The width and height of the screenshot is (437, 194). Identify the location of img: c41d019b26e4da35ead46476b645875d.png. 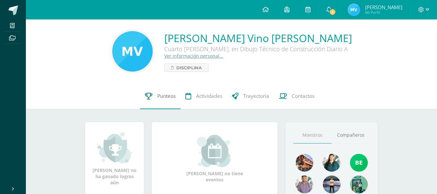
(358, 162).